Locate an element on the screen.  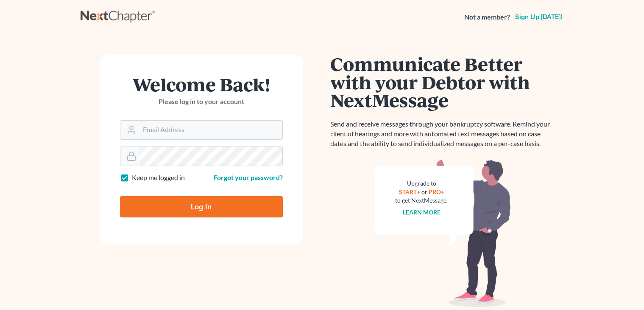
strong: Not a member? is located at coordinates (488, 17).